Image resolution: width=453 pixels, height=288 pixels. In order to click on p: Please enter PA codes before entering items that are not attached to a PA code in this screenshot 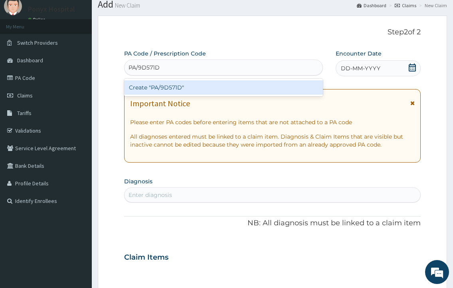, I will do `click(272, 122)`.